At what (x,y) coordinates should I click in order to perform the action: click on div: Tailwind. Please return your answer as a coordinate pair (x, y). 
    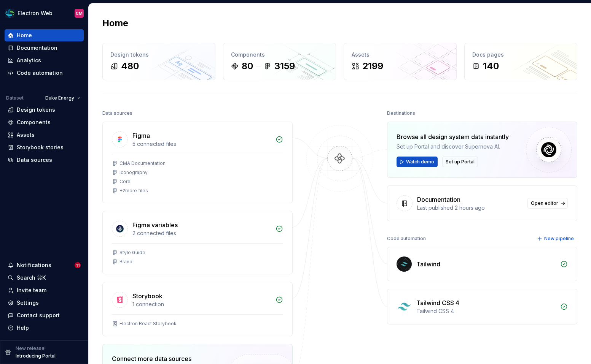
    Looking at the image, I should click on (428, 264).